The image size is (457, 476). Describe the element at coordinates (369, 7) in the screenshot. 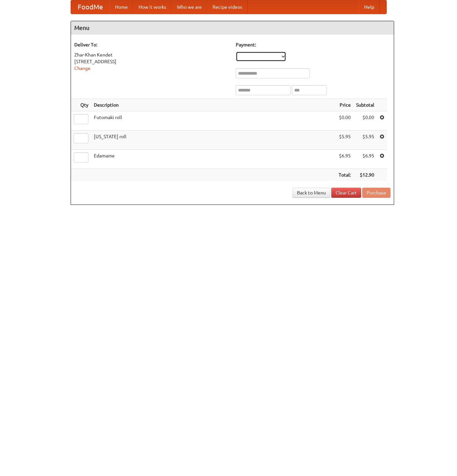

I see `a: Help` at that location.